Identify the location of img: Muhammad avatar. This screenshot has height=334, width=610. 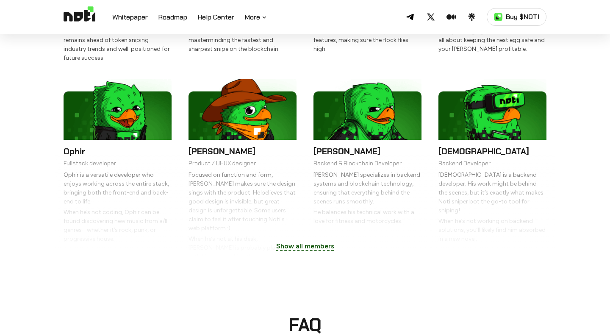
(492, 109).